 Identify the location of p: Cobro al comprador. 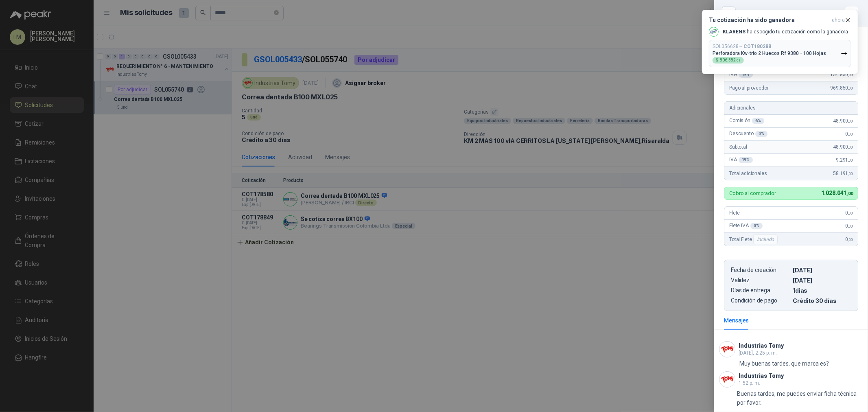
(753, 193).